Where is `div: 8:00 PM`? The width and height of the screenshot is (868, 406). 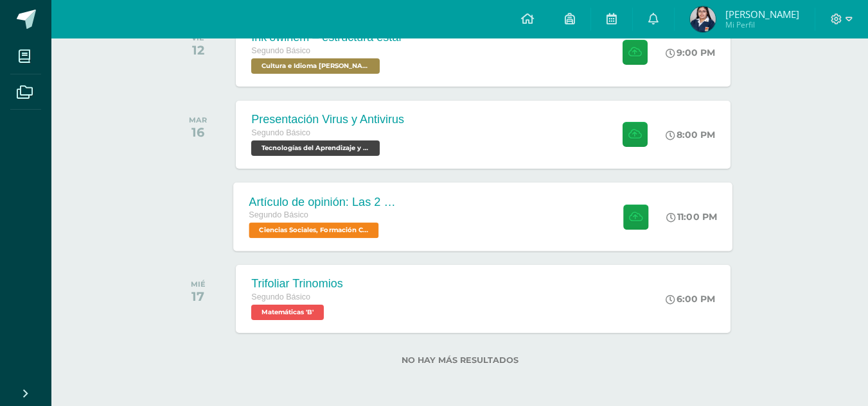
div: 8:00 PM is located at coordinates (690, 135).